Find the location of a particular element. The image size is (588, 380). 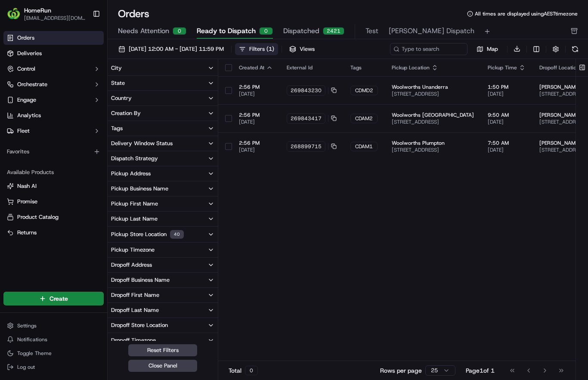

p: Rows per page is located at coordinates (401, 370).